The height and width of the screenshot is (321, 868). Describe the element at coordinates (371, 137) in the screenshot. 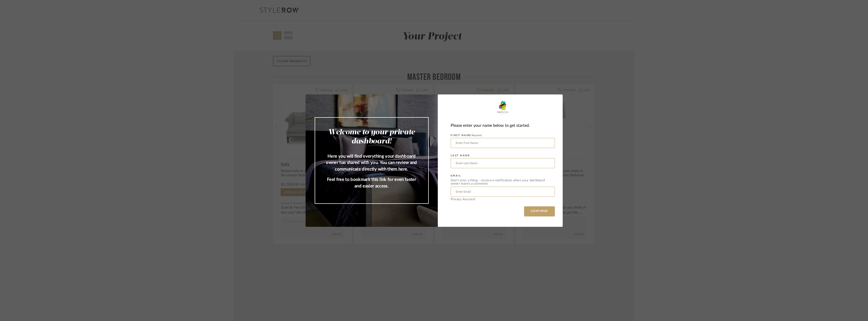

I see `h2: Welcome to your private dashboard!` at that location.